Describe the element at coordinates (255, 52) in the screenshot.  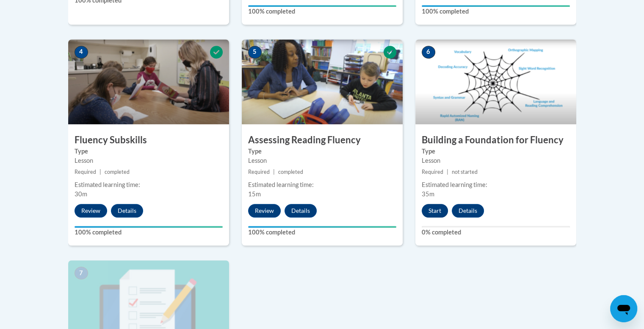
I see `span: 5` at that location.